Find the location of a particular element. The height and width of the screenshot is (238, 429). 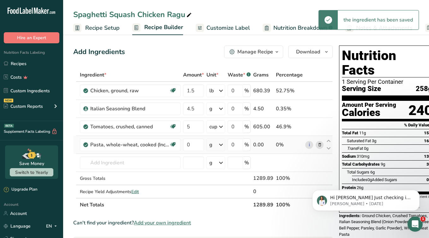

div: 605.00 is located at coordinates (264, 127).